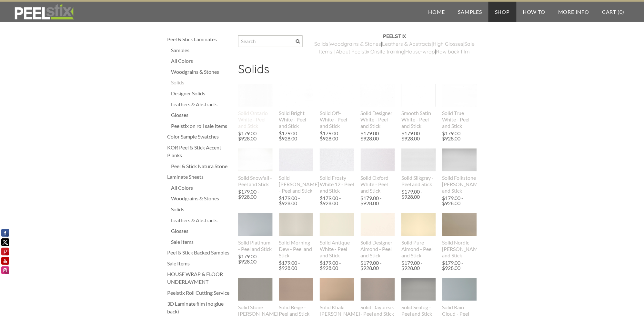  I want to click on a: Laminate Sheets, so click(200, 177).